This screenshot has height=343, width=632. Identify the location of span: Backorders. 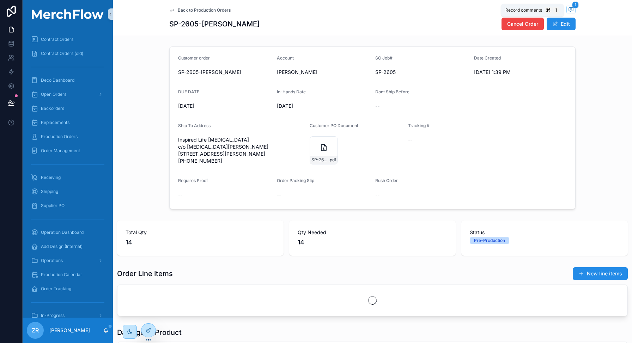
(53, 109).